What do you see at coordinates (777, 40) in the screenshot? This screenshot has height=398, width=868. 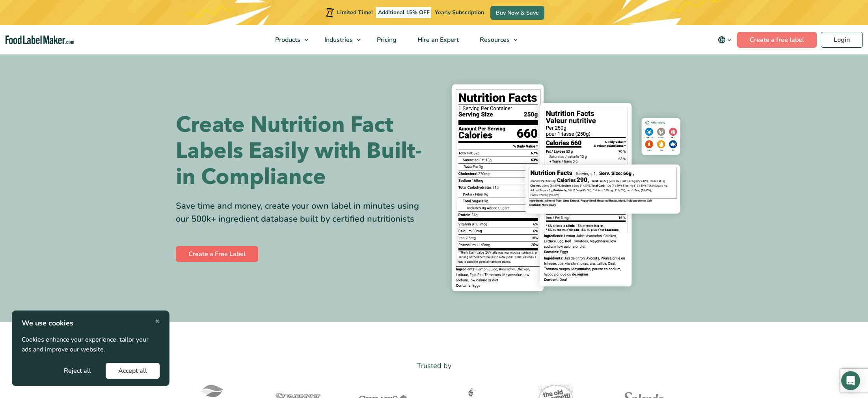 I see `a: Create a free label` at bounding box center [777, 40].